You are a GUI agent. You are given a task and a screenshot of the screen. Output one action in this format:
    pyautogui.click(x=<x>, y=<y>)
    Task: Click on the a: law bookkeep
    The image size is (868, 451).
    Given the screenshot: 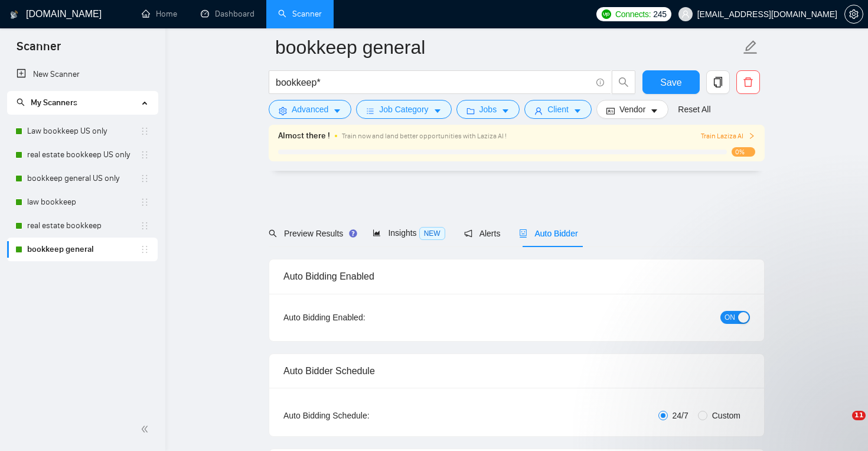 What is the action you would take?
    pyautogui.click(x=83, y=202)
    